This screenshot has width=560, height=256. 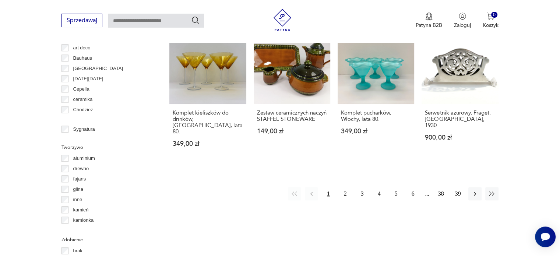 What do you see at coordinates (463, 16) in the screenshot?
I see `img: Ikonka użytkownika` at bounding box center [463, 16].